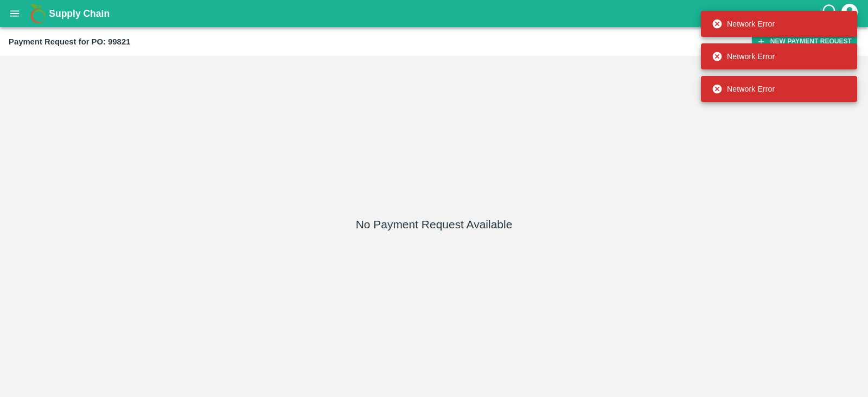 The width and height of the screenshot is (868, 397). Describe the element at coordinates (69, 42) in the screenshot. I see `b: Payment Request for PO: 99821` at that location.